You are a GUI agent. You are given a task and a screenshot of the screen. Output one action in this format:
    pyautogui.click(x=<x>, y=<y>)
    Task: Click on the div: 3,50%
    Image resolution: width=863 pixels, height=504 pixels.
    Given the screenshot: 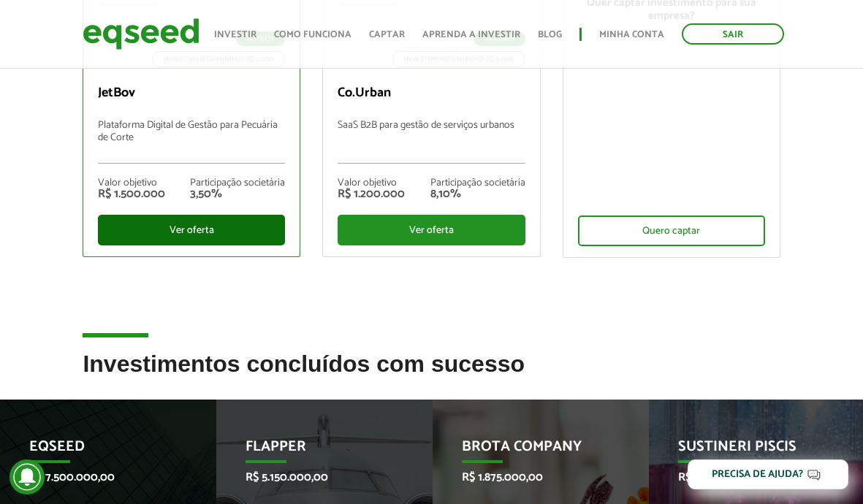 What is the action you would take?
    pyautogui.click(x=238, y=194)
    